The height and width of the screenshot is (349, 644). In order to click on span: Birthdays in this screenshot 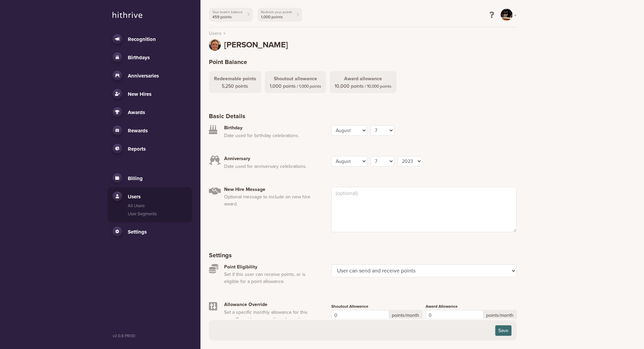, I will do `click(139, 57)`.